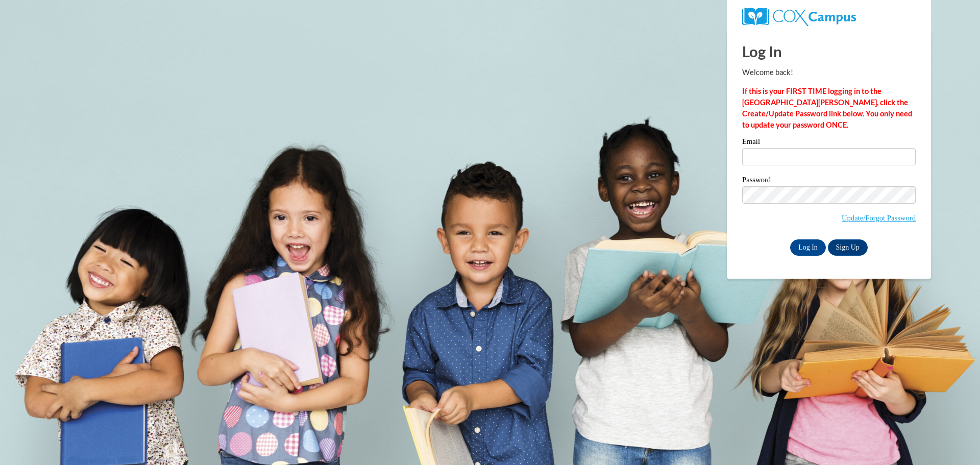 This screenshot has width=980, height=465. What do you see at coordinates (848, 248) in the screenshot?
I see `a: Sign Up` at bounding box center [848, 248].